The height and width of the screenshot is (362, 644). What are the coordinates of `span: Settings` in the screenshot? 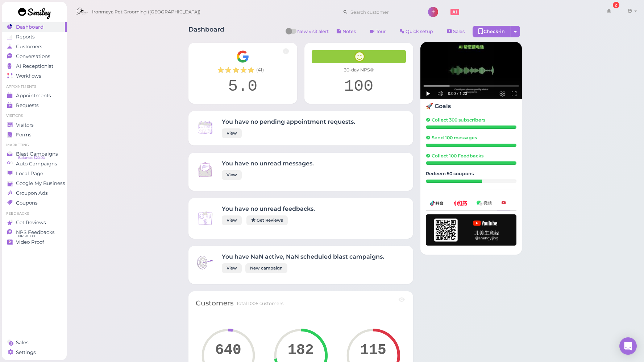 It's located at (26, 352).